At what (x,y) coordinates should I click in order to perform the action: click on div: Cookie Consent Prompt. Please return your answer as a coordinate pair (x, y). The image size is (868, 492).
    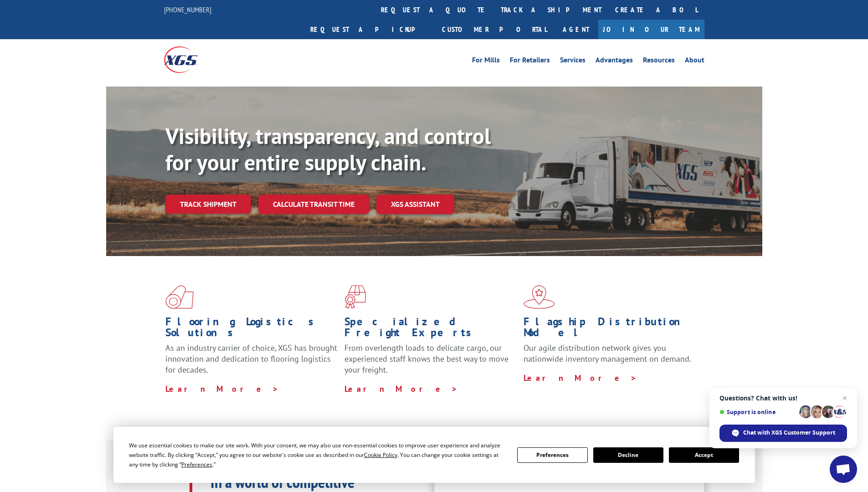
    Looking at the image, I should click on (434, 455).